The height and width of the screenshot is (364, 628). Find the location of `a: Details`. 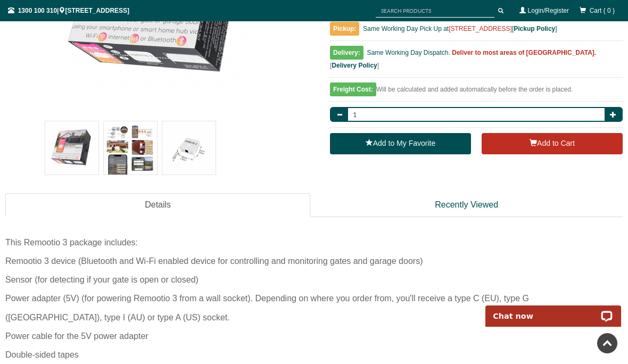

a: Details is located at coordinates (158, 205).